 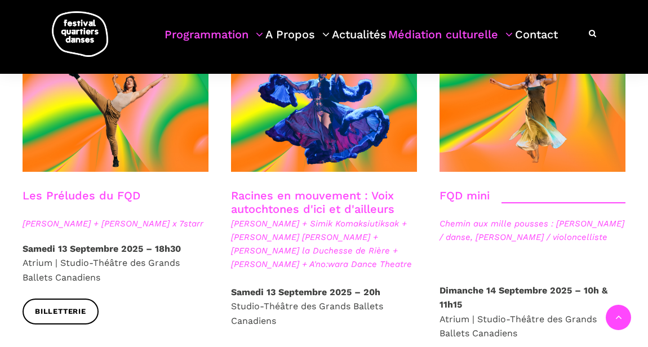 I want to click on span: Billetterie, so click(x=60, y=312).